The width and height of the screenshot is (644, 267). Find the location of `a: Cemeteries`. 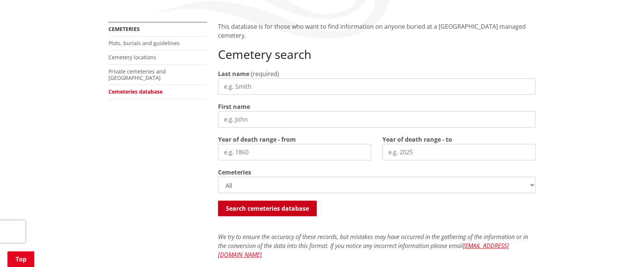

a: Cemeteries is located at coordinates (124, 29).